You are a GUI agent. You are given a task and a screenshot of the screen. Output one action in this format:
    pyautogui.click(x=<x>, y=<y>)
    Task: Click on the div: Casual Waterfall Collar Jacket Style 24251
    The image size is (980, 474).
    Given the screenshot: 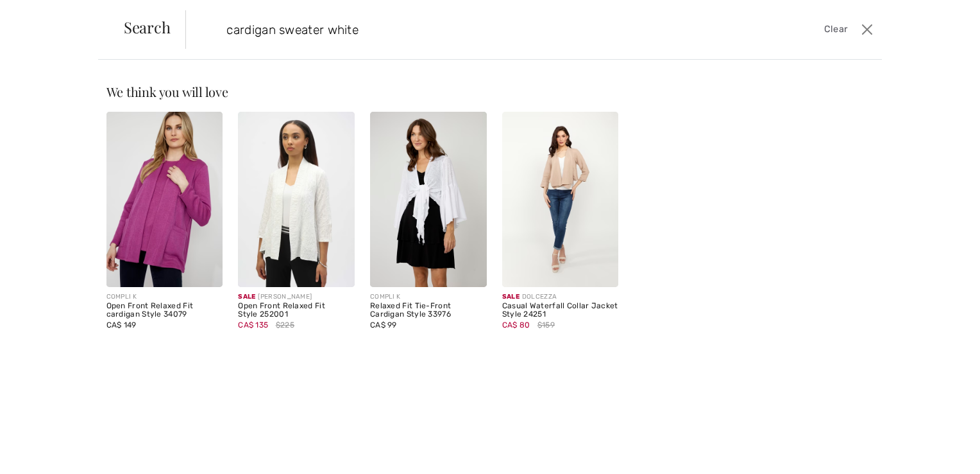 What is the action you would take?
    pyautogui.click(x=560, y=311)
    